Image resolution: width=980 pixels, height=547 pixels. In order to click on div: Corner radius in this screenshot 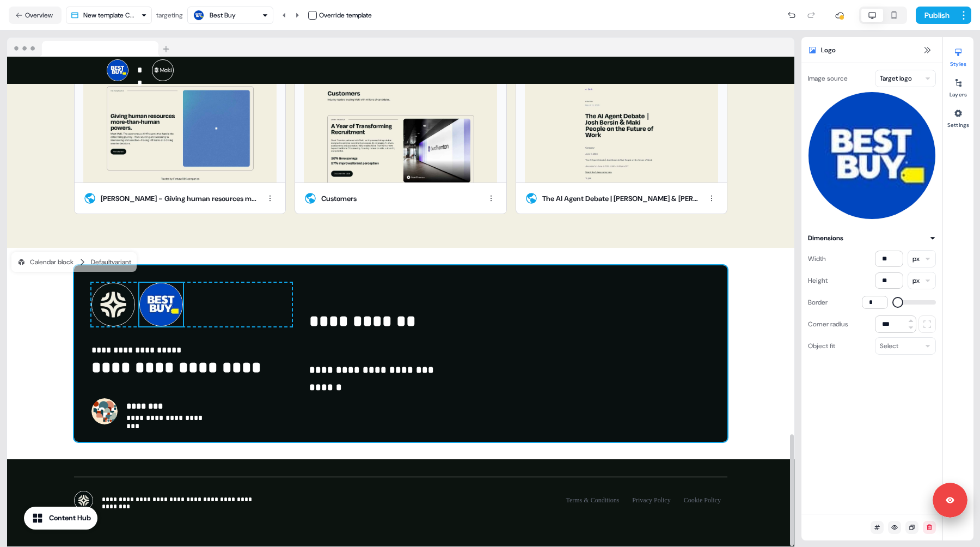, I will do `click(828, 324)`.